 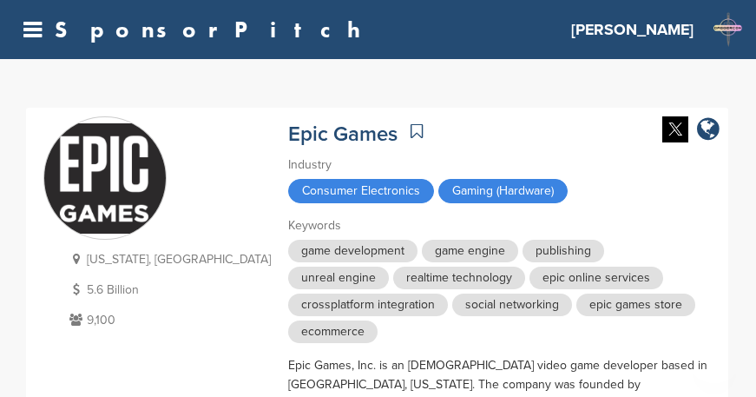 What do you see at coordinates (469, 251) in the screenshot?
I see `span: game engine` at bounding box center [469, 251].